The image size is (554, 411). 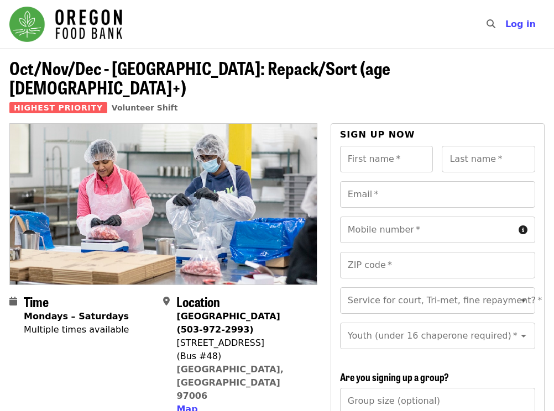 I want to click on input: Mobile number, so click(x=427, y=230).